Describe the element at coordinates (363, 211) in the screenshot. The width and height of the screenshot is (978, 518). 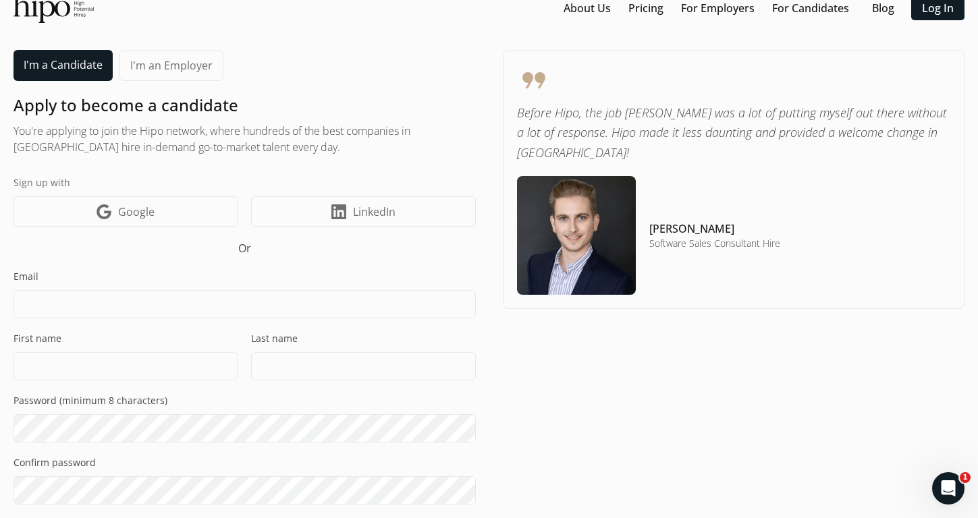
I see `a: LinkedIn` at that location.